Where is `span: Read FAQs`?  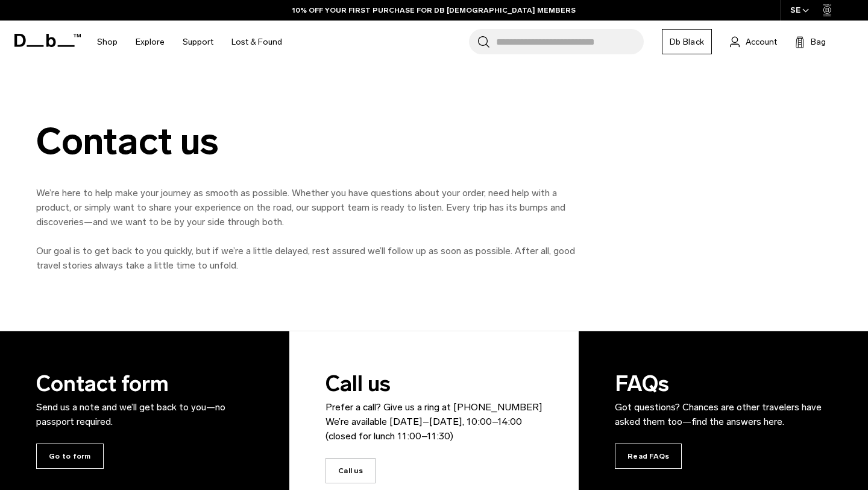 span: Read FAQs is located at coordinates (648, 456).